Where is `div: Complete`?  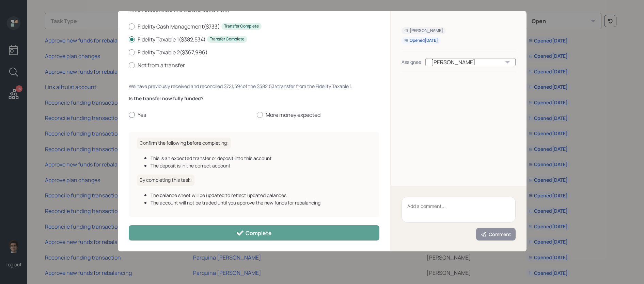
div: Complete is located at coordinates (254, 233).